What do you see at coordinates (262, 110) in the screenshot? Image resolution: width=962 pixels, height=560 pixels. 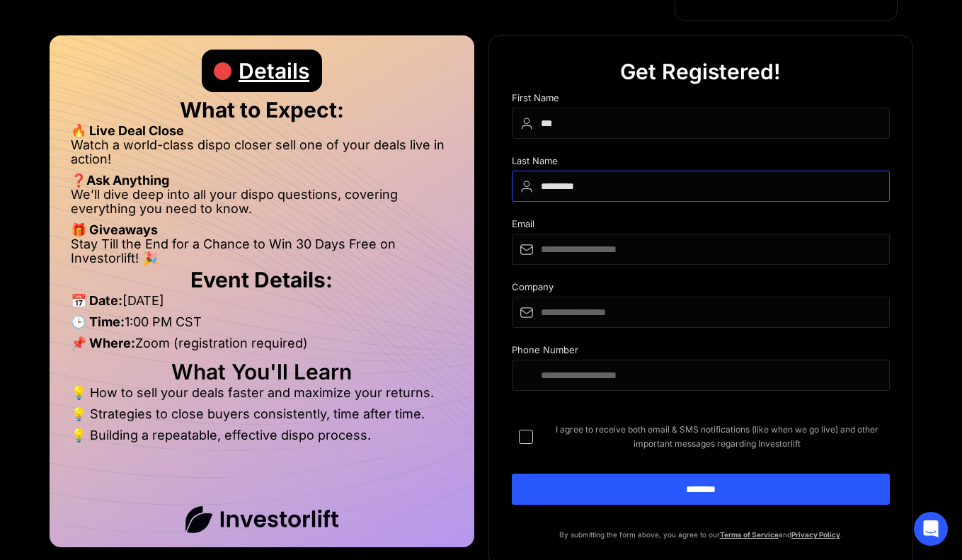 I see `strong: What to Expect:` at bounding box center [262, 110].